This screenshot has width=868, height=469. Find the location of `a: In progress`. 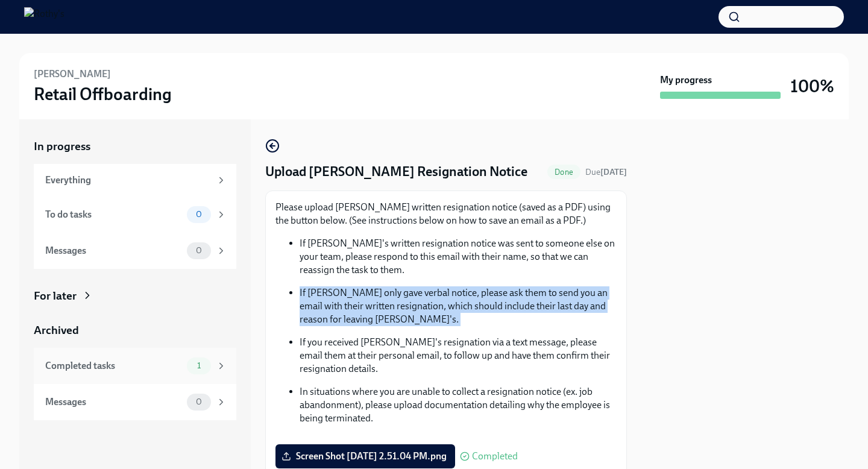

a: In progress is located at coordinates (135, 146).